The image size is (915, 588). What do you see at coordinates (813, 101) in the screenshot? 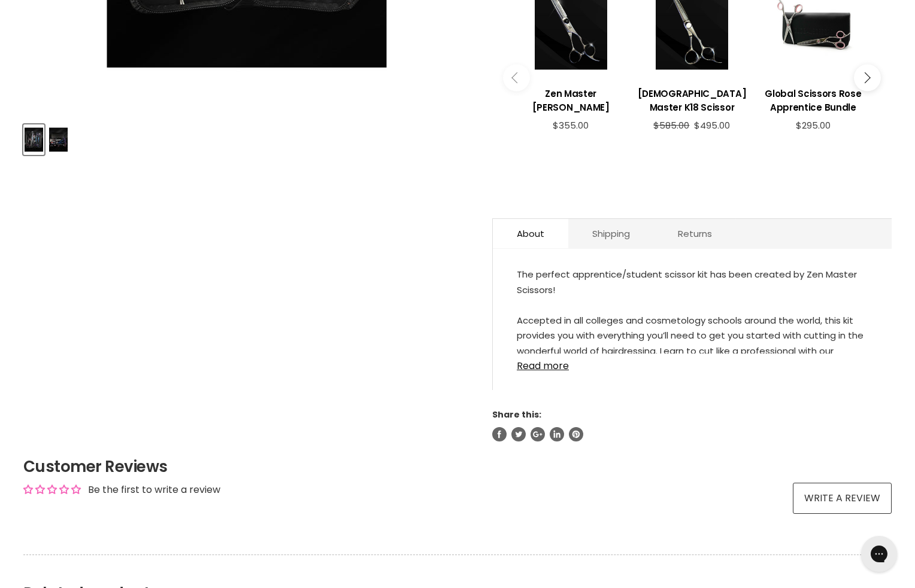
I see `h3: Global Scissors Rose Apprentice Bundle` at bounding box center [813, 101].